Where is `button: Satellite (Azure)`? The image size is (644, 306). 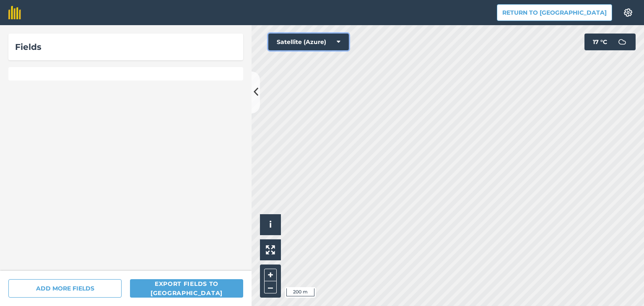 button: Satellite (Azure) is located at coordinates (308, 42).